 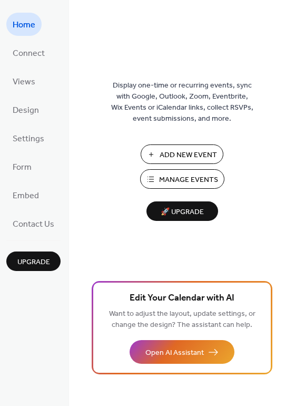 I want to click on span: Design, so click(x=26, y=111).